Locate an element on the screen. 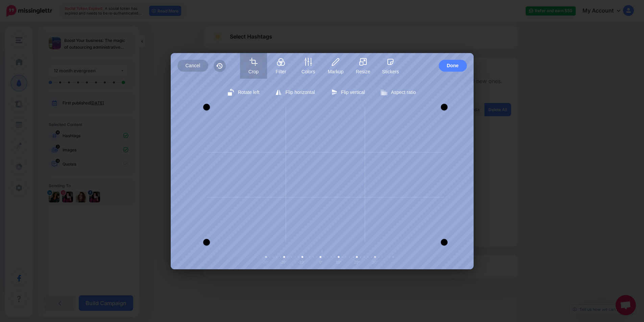 The image size is (644, 322). button: Markup is located at coordinates (336, 66).